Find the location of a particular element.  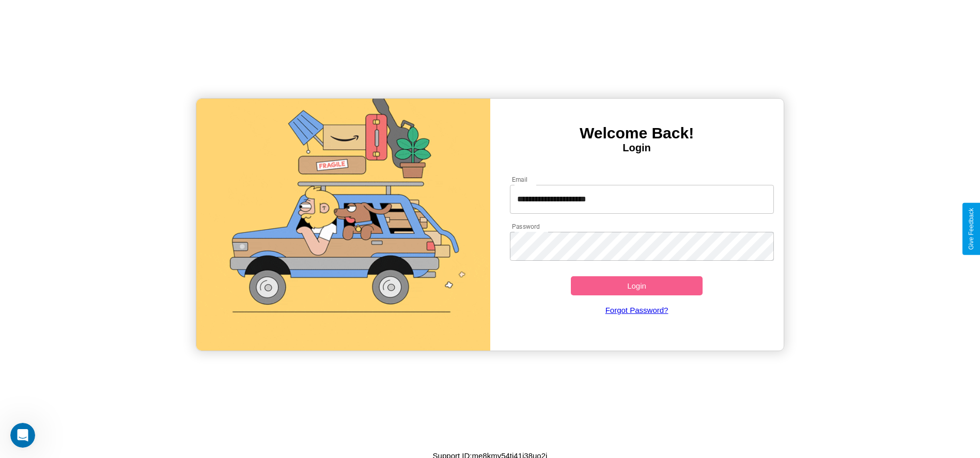

h3: Welcome Back! is located at coordinates (637, 134).